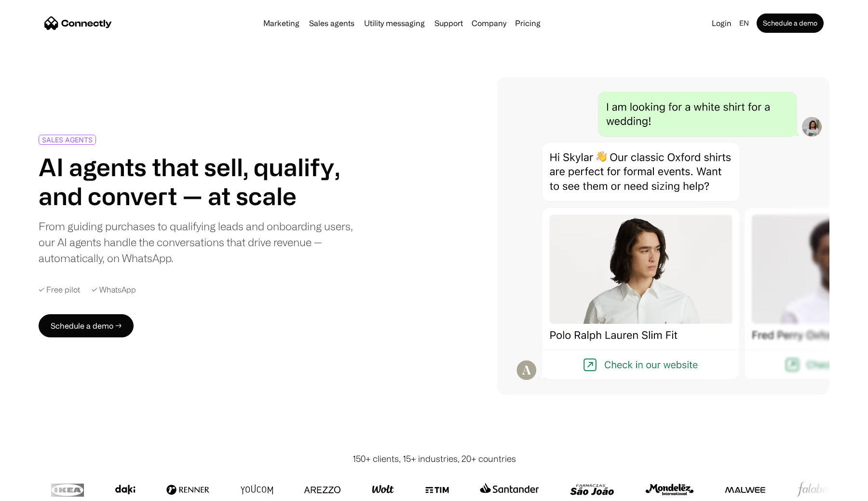 The image size is (868, 501). I want to click on h1: AI agents that sell, qualify, and convert — at scale, so click(197, 181).